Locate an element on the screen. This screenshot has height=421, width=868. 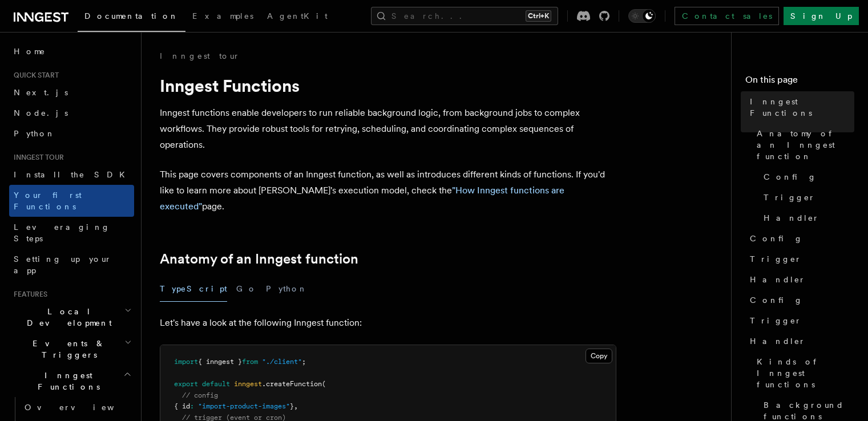
button: Local Development is located at coordinates (71, 318).